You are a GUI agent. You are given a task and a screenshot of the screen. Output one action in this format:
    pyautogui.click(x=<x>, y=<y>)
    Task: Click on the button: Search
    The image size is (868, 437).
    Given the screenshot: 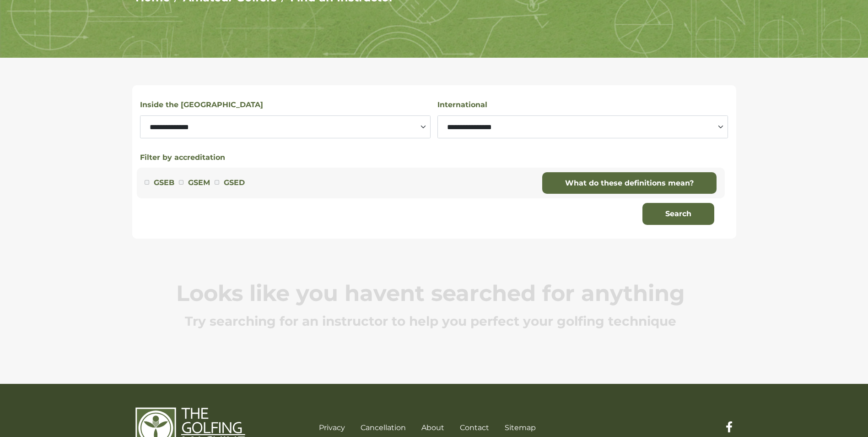 What is the action you would take?
    pyautogui.click(x=678, y=214)
    